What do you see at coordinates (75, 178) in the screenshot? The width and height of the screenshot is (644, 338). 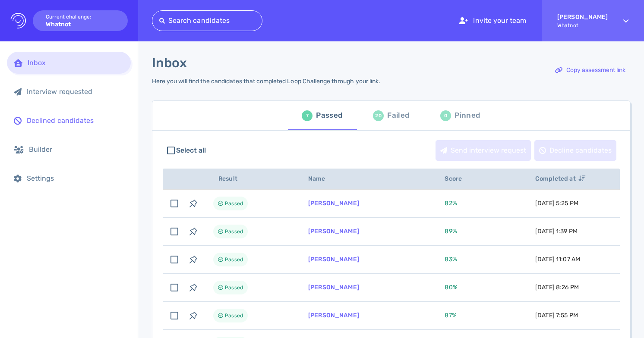 I see `div: Settings` at bounding box center [75, 178].